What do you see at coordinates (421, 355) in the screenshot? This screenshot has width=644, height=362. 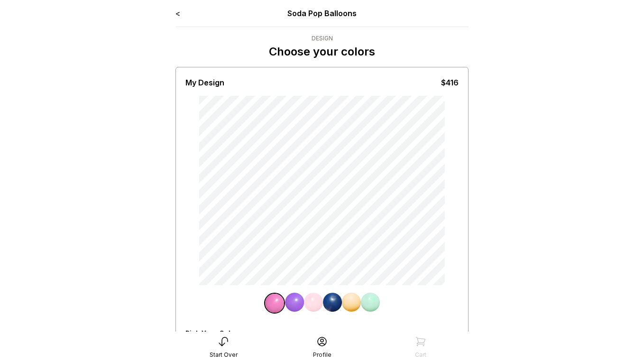 I see `div: Cart` at bounding box center [421, 355].